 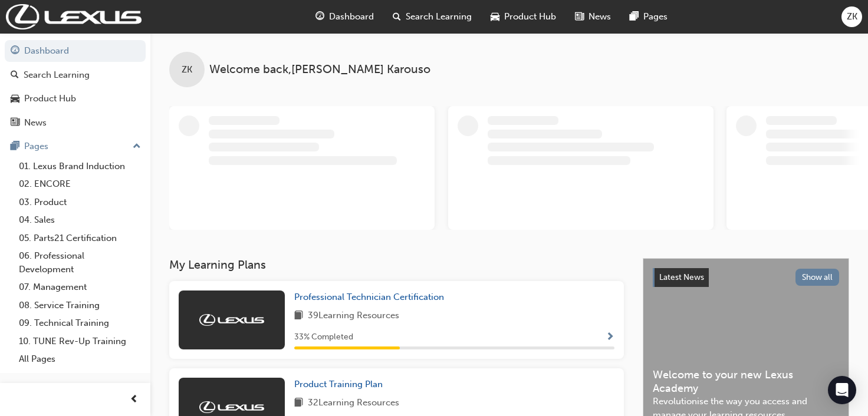 I want to click on span: 32 Learning Resources, so click(x=353, y=403).